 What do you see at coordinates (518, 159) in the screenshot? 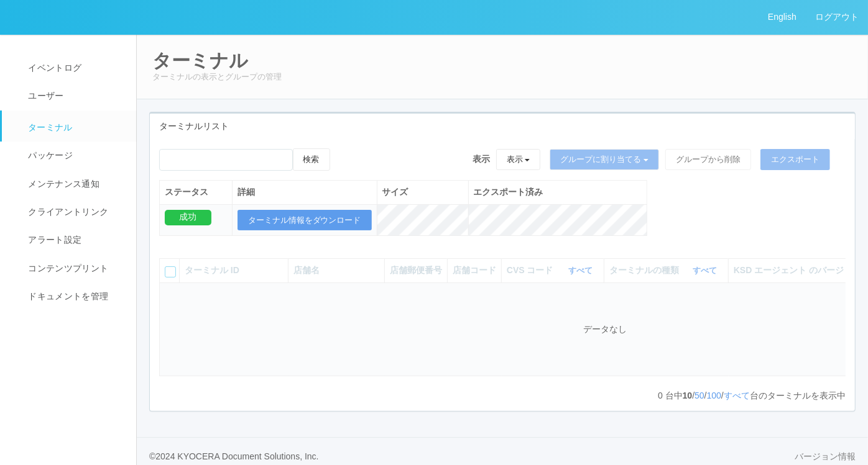
I see `button: 表示` at bounding box center [518, 159].